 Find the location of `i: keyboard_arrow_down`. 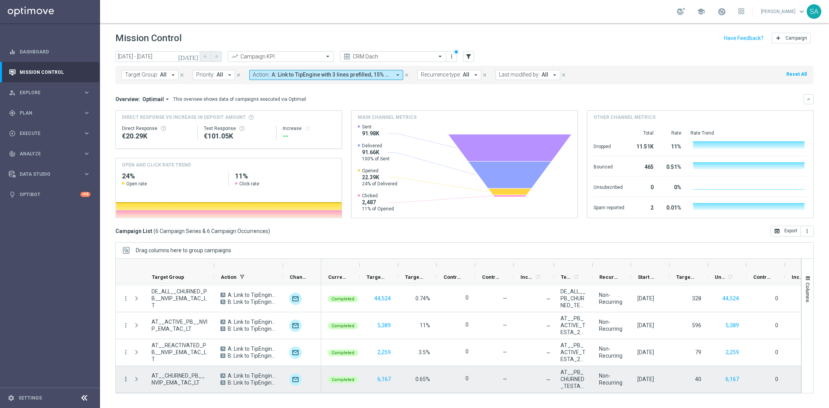

i: keyboard_arrow_down is located at coordinates (808, 99).